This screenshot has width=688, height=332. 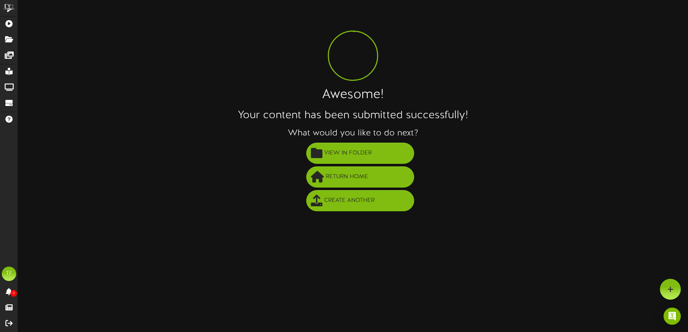 I want to click on button: View in Folder, so click(x=360, y=153).